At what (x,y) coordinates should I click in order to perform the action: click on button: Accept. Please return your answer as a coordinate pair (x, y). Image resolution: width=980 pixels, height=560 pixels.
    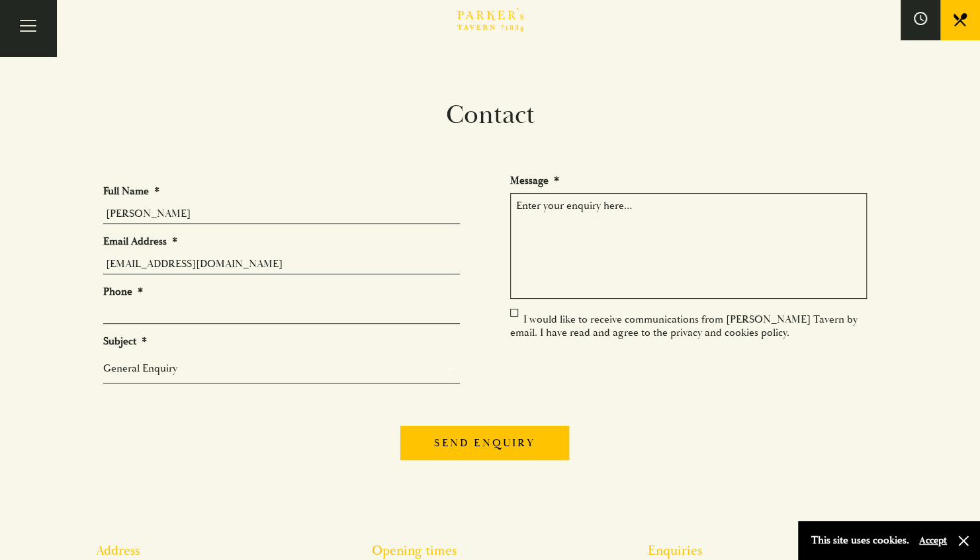
    Looking at the image, I should click on (933, 540).